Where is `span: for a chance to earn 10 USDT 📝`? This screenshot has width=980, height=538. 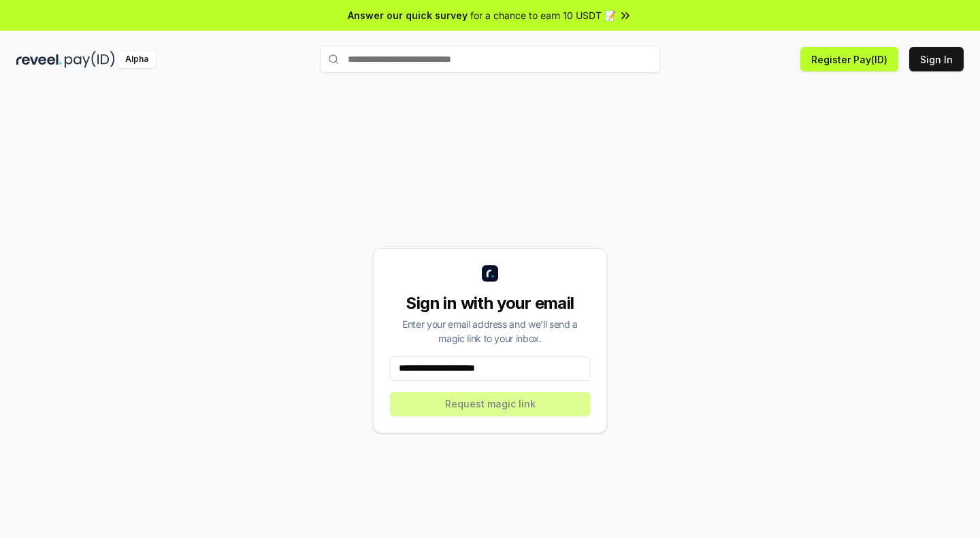 span: for a chance to earn 10 USDT 📝 is located at coordinates (543, 15).